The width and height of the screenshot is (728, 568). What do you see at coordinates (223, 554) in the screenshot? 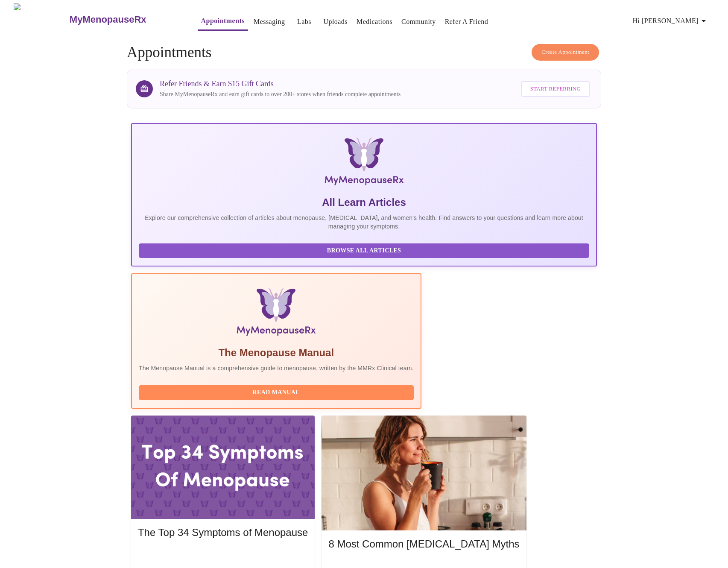
I see `button: Read More` at bounding box center [223, 554].